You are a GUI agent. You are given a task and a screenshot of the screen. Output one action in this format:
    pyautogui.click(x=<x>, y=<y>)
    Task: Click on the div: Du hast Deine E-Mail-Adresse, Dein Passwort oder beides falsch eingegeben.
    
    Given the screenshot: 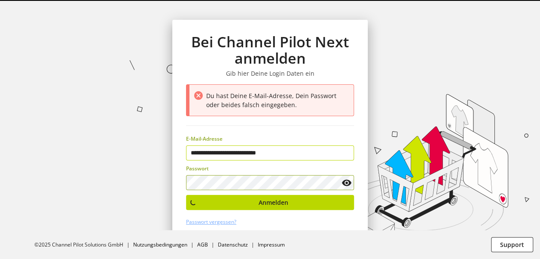 What is the action you would take?
    pyautogui.click(x=278, y=100)
    